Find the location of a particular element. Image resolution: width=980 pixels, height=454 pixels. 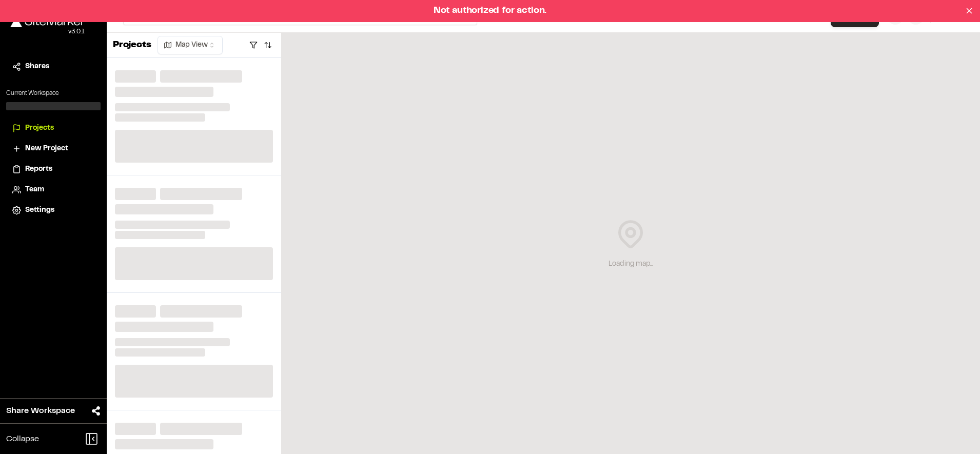

span: Projects is located at coordinates (40, 128).